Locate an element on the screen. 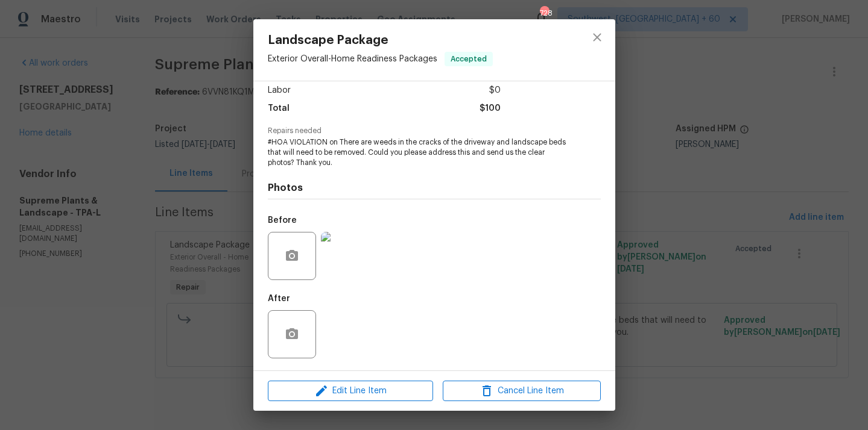  span: Exterior Overall - Home Readiness Packages is located at coordinates (352, 59).